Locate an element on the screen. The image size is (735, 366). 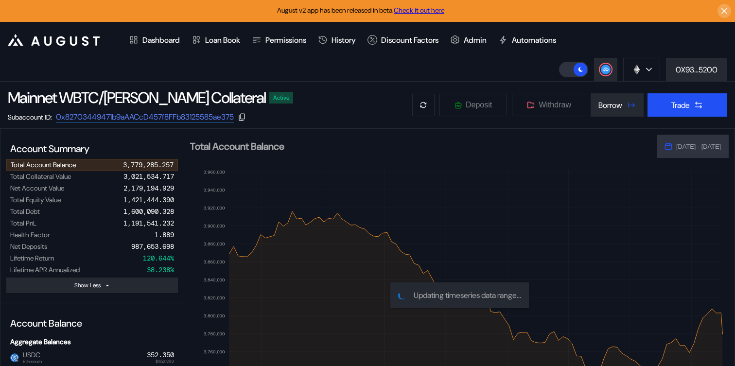
div: Lifetime Return is located at coordinates (32, 258).